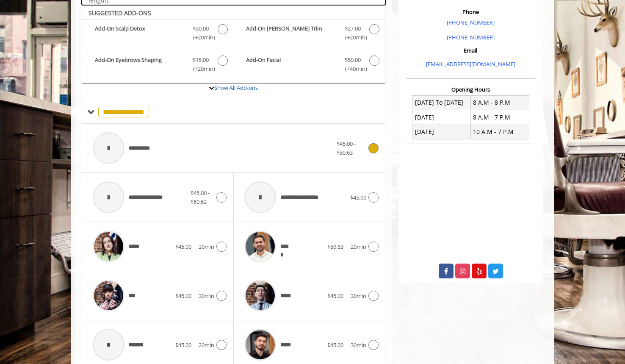  I want to click on span: (+40min ), so click(353, 69).